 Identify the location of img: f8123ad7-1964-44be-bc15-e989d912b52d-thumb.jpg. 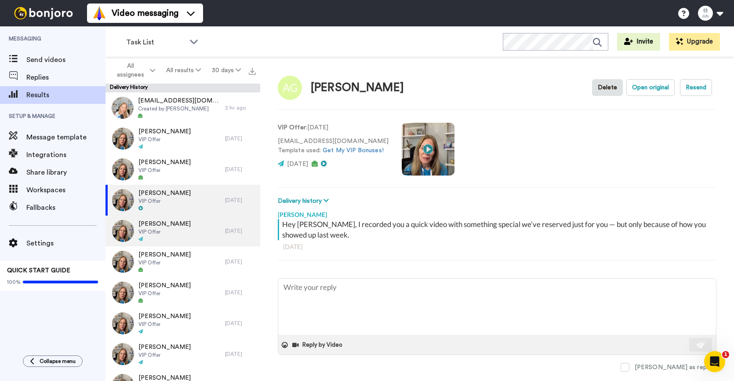
(123, 108).